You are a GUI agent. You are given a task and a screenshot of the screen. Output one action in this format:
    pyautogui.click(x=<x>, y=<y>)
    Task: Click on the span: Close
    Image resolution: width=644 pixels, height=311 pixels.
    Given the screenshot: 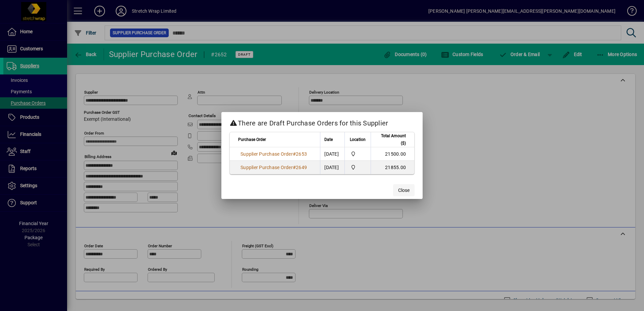 What is the action you would take?
    pyautogui.click(x=404, y=190)
    